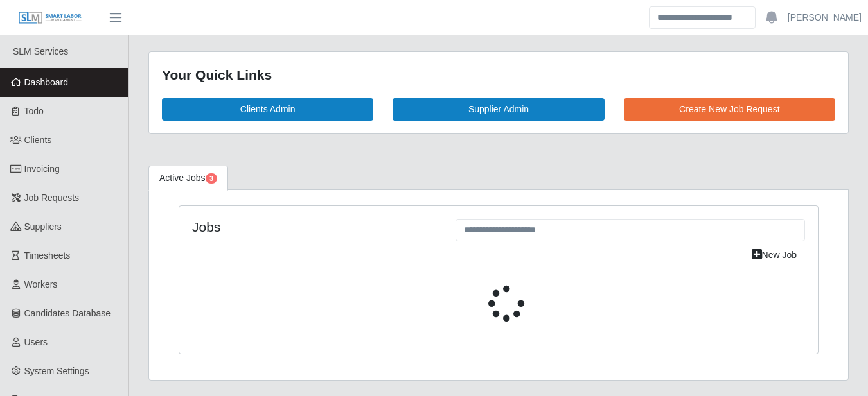  Describe the element at coordinates (56, 371) in the screenshot. I see `span: System Settings` at that location.